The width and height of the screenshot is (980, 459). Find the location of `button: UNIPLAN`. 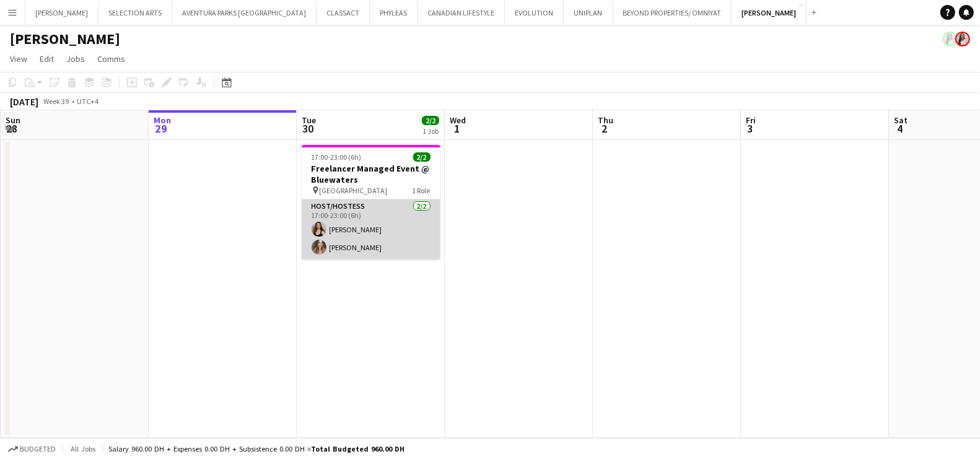

button: UNIPLAN is located at coordinates (587, 12).